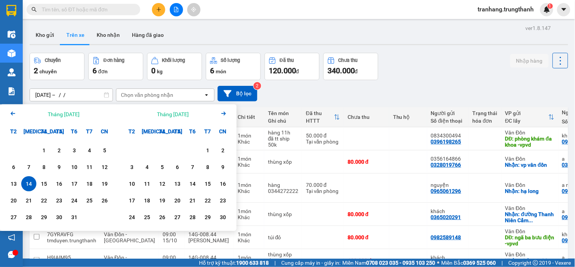  Describe the element at coordinates (44, 183) in the screenshot. I see `div: 15` at that location.